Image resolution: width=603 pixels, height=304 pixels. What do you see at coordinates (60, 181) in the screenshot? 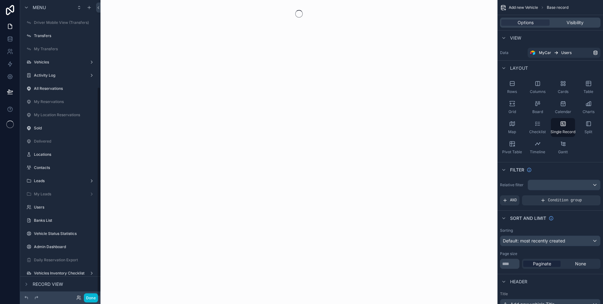
I see `a: Leads` at bounding box center [60, 181].